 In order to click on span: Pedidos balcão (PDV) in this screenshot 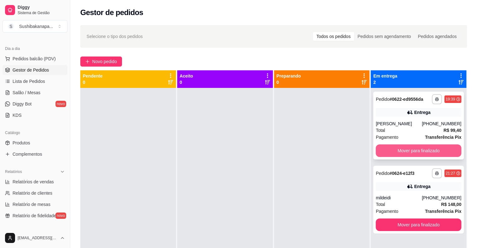, I will do `click(34, 59)`.